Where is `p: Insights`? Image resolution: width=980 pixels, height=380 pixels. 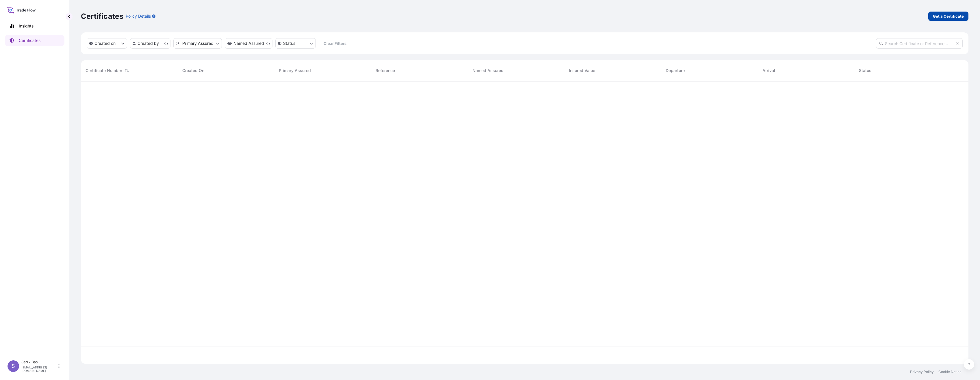 p: Insights is located at coordinates (26, 26).